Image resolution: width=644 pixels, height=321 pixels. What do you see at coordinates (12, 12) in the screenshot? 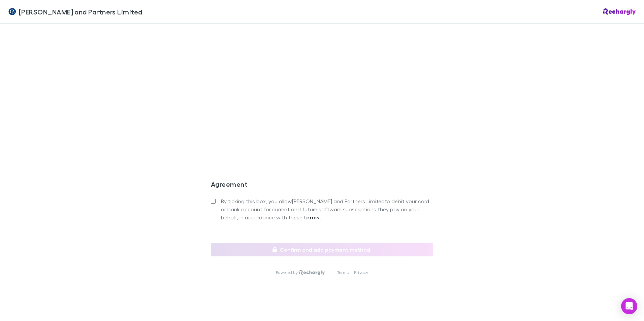
I see `img: Coates and Partners Limited's Logo` at bounding box center [12, 12].